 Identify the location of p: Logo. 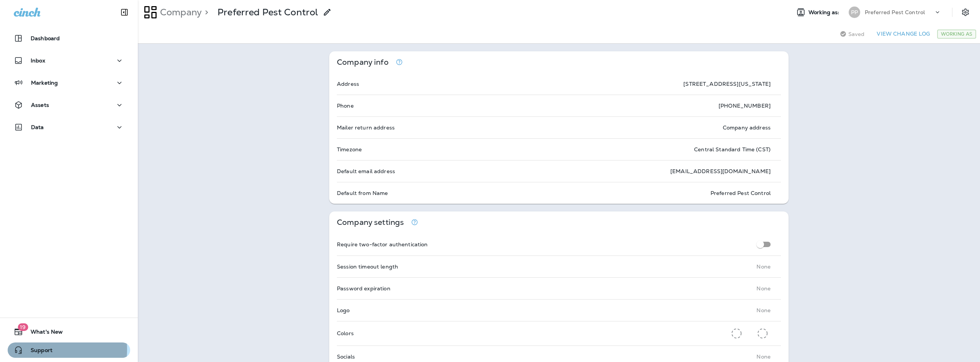
(343, 310).